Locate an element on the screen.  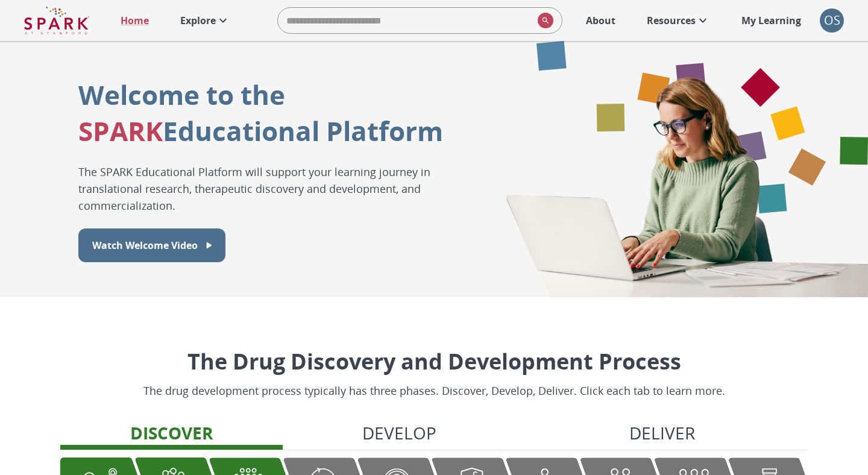
a: Resources is located at coordinates (679, 21).